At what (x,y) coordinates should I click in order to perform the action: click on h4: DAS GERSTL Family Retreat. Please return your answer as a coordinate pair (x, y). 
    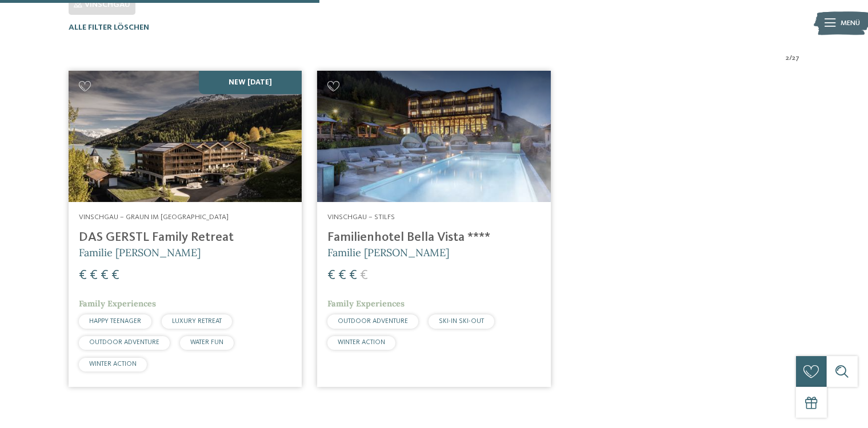
    Looking at the image, I should click on (185, 238).